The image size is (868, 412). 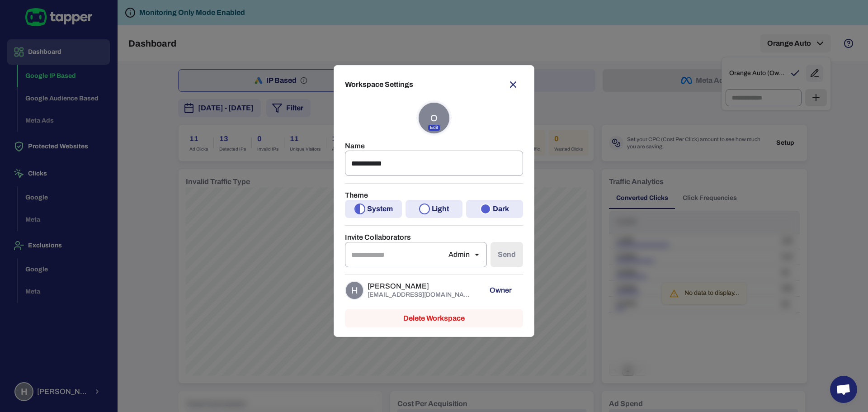 I want to click on p: Owner, so click(x=500, y=290).